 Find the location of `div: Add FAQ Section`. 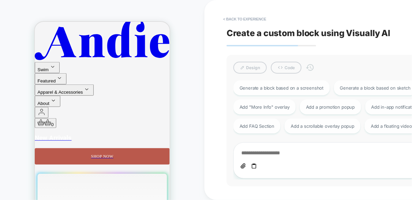

div: Add FAQ Section is located at coordinates (257, 126).